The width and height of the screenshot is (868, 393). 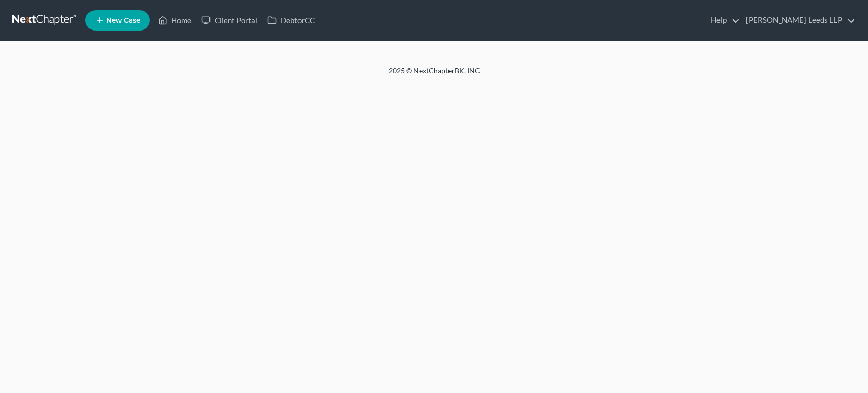 What do you see at coordinates (174, 21) in the screenshot?
I see `a: Home` at bounding box center [174, 21].